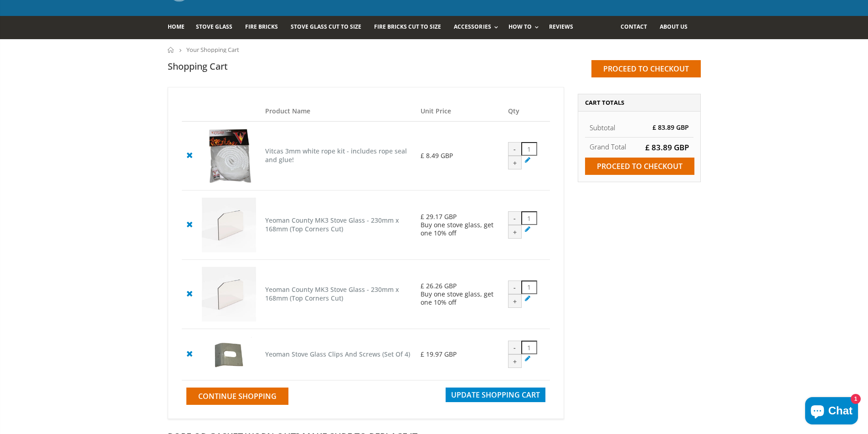 This screenshot has height=434, width=868. Describe the element at coordinates (237, 396) in the screenshot. I see `a: Continue Shopping` at that location.